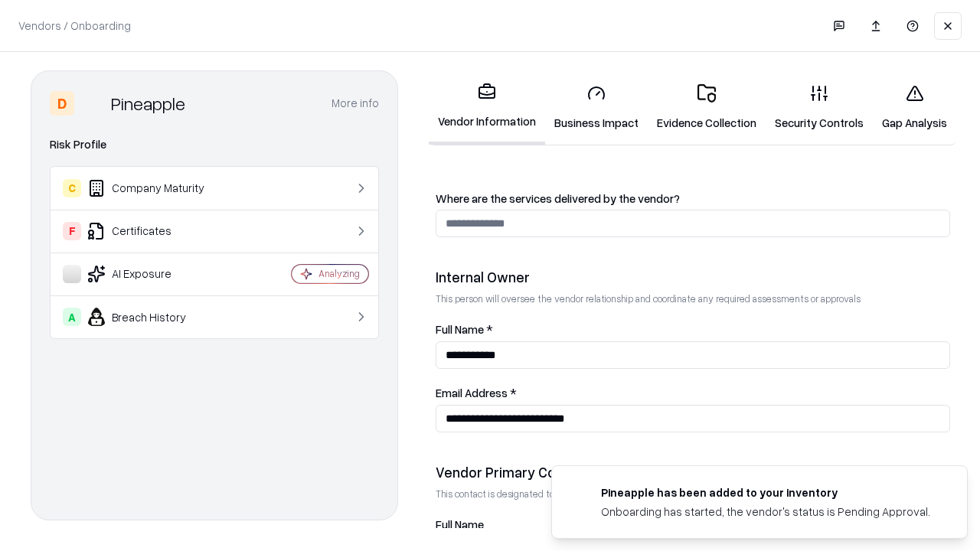 The image size is (980, 551). What do you see at coordinates (693, 298) in the screenshot?
I see `p: This person will oversee the vendor relationship and coordinate any required assessments or appro...` at bounding box center [693, 298].